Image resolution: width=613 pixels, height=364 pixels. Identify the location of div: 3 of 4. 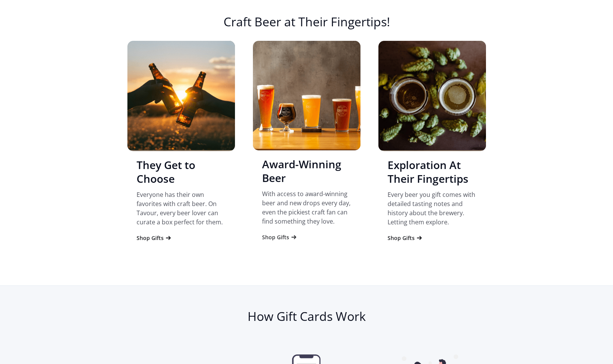
(433, 145).